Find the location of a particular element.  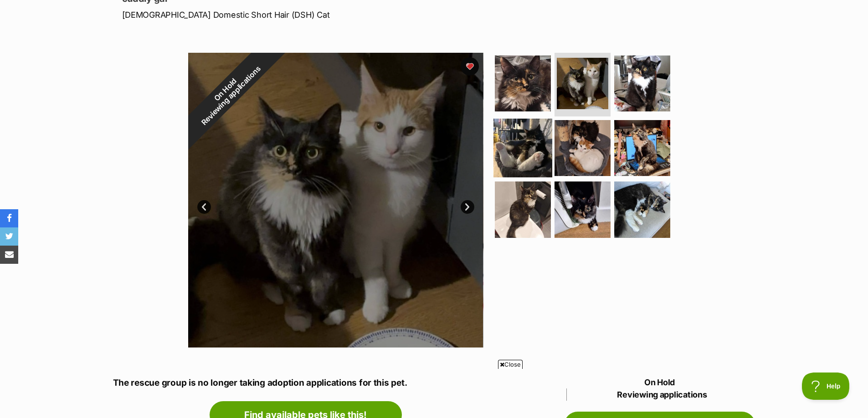

button: favourite is located at coordinates (470, 66).